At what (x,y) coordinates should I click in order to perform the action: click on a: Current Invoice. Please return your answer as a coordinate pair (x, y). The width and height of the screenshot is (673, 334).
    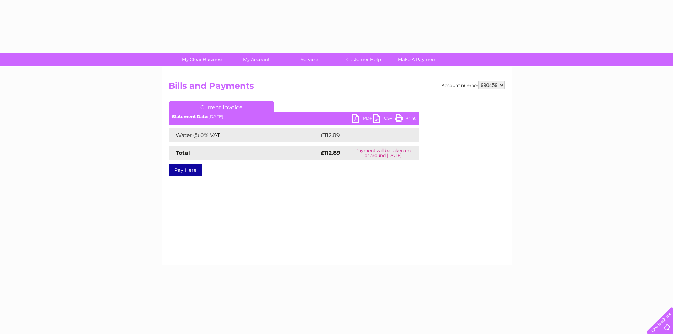
    Looking at the image, I should click on (222, 106).